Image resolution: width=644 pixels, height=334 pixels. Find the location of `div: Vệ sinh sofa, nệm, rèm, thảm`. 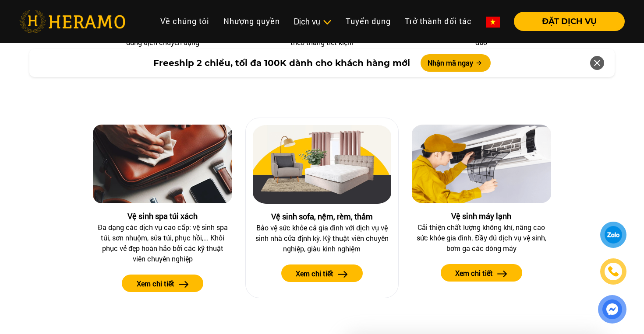

div: Vệ sinh sofa, nệm, rèm, thảm is located at coordinates (322, 217).